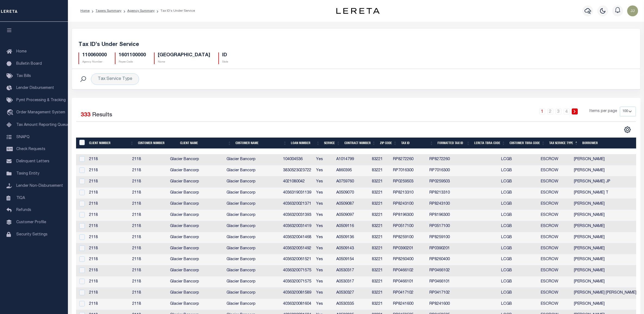 Image resolution: width=644 pixels, height=314 pixels. What do you see at coordinates (352, 282) in the screenshot?
I see `td: A0530317` at bounding box center [352, 282].